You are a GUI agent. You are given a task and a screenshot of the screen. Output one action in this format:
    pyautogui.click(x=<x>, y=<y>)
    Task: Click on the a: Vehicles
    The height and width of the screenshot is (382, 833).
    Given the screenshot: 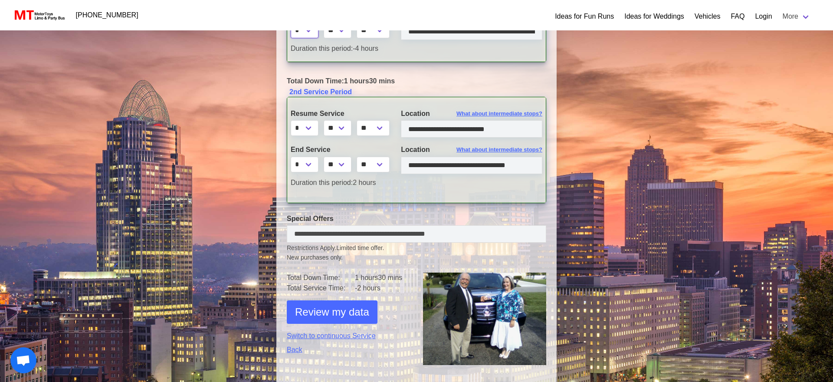 What is the action you would take?
    pyautogui.click(x=708, y=16)
    